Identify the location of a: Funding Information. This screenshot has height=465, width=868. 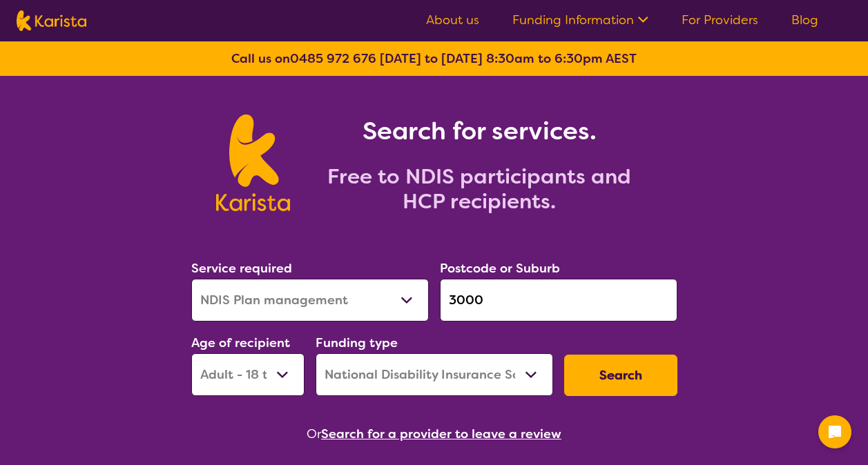
(580, 20).